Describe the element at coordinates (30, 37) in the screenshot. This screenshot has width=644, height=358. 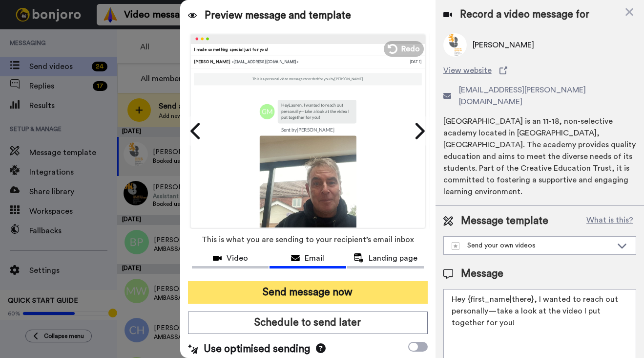
I see `img: Profile image for Amy` at that location.